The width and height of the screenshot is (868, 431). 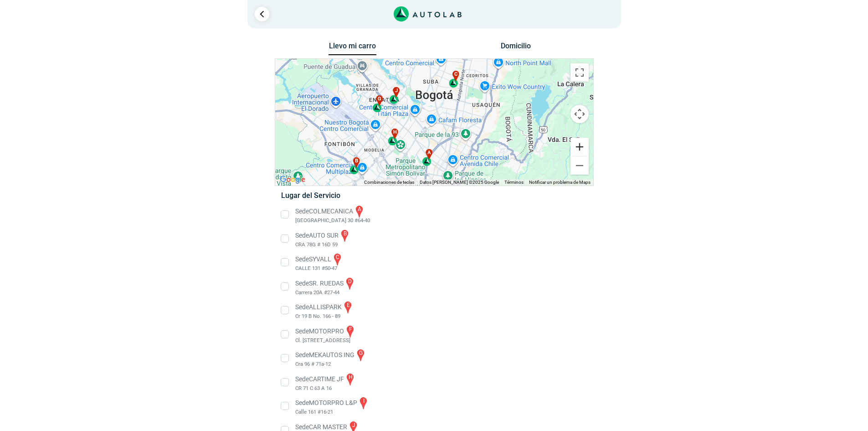 What do you see at coordinates (514, 182) in the screenshot?
I see `a: Términos` at bounding box center [514, 182].